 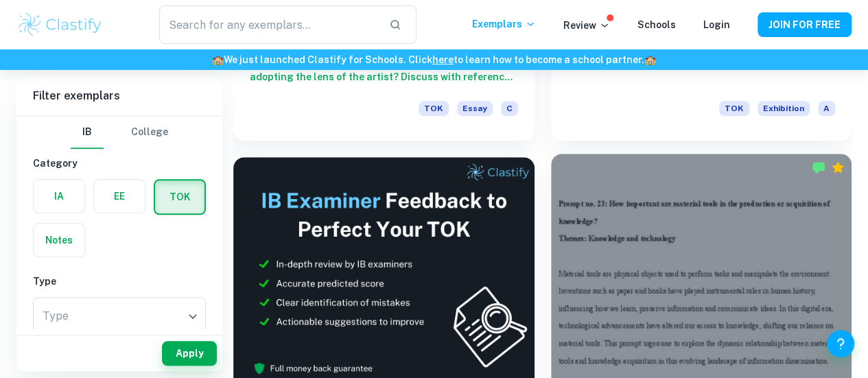 I want to click on a: Login, so click(x=717, y=25).